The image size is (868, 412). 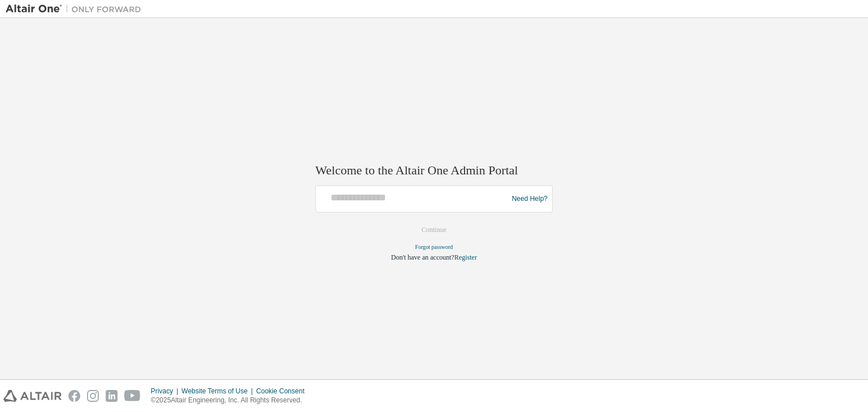 What do you see at coordinates (32, 396) in the screenshot?
I see `img: altair_logo.svg` at bounding box center [32, 396].